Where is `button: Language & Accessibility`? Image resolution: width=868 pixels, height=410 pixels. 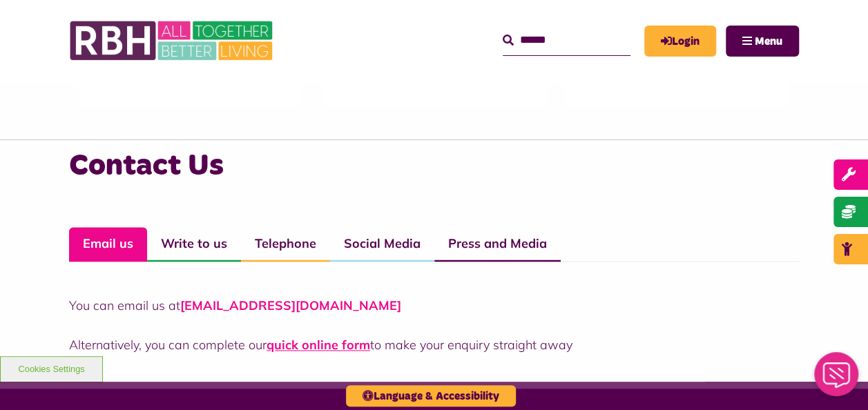 button: Language & Accessibility is located at coordinates (431, 395).